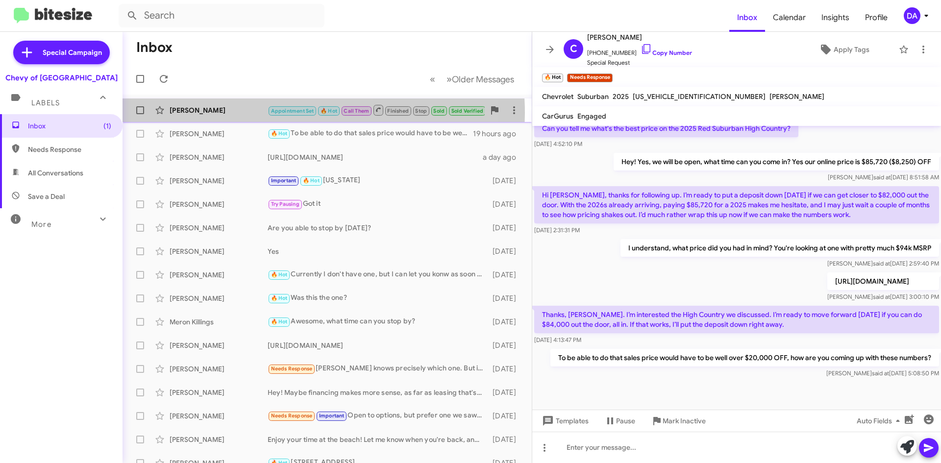 The image size is (941, 463). I want to click on div: 19 hours ago, so click(498, 134).